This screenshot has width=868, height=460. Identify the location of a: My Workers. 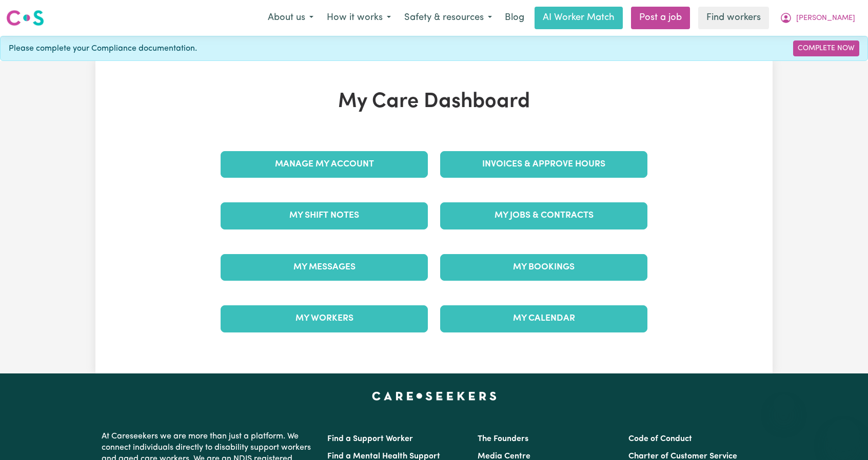
(324, 319).